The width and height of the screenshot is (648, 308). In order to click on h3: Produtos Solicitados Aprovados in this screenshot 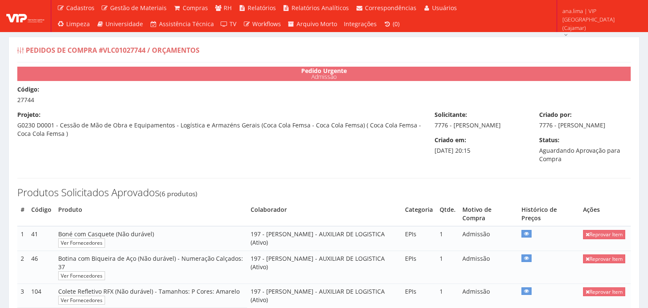, I will do `click(324, 192)`.